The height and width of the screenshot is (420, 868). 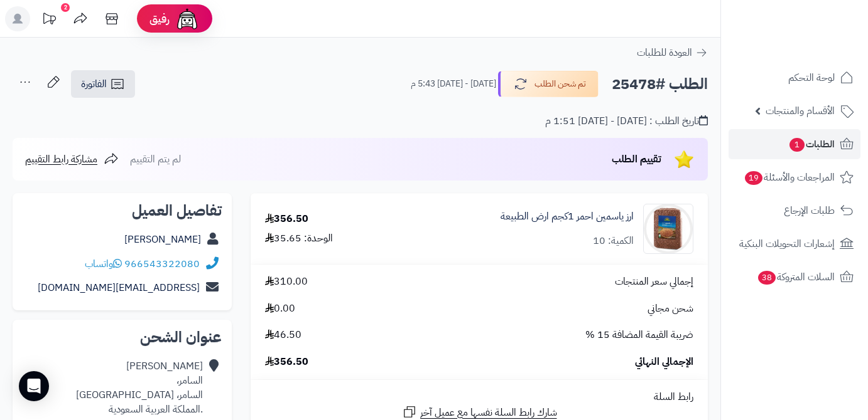 I want to click on div: الكمية: 10, so click(x=612, y=241).